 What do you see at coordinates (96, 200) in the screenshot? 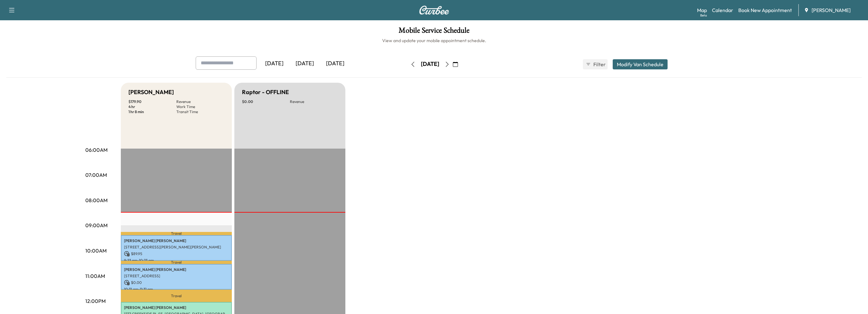
I see `p: 08:00AM` at bounding box center [96, 200].